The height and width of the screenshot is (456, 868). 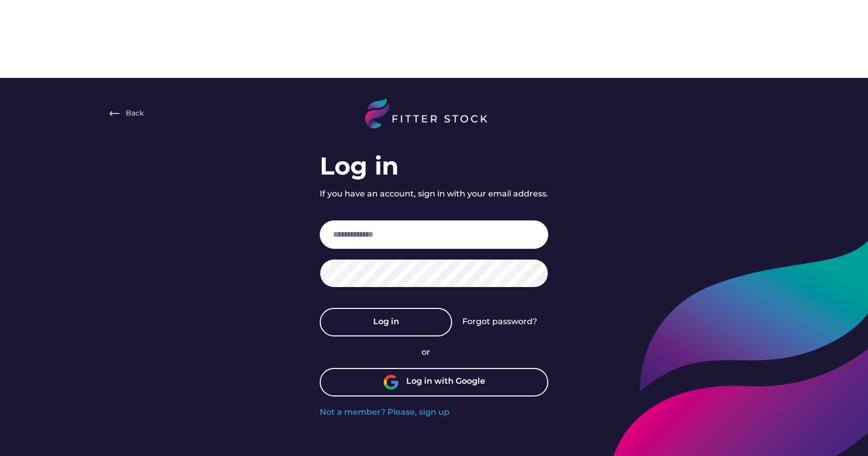 What do you see at coordinates (359, 166) in the screenshot?
I see `div: Log in` at bounding box center [359, 166].